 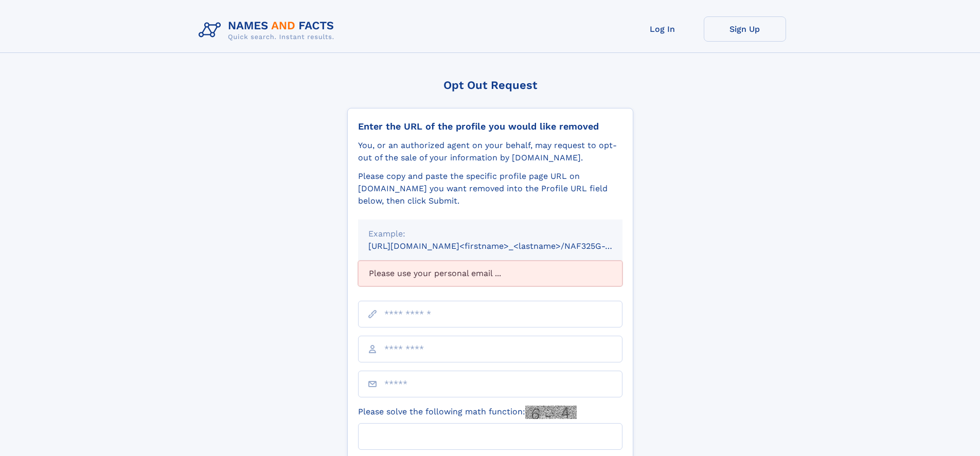 What do you see at coordinates (490, 234) in the screenshot?
I see `div: Example:` at bounding box center [490, 234].